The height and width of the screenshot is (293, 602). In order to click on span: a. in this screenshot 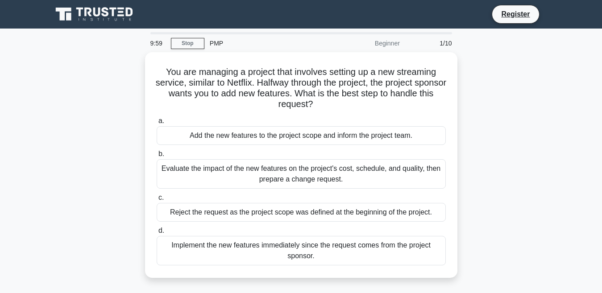, I will do `click(161, 121)`.